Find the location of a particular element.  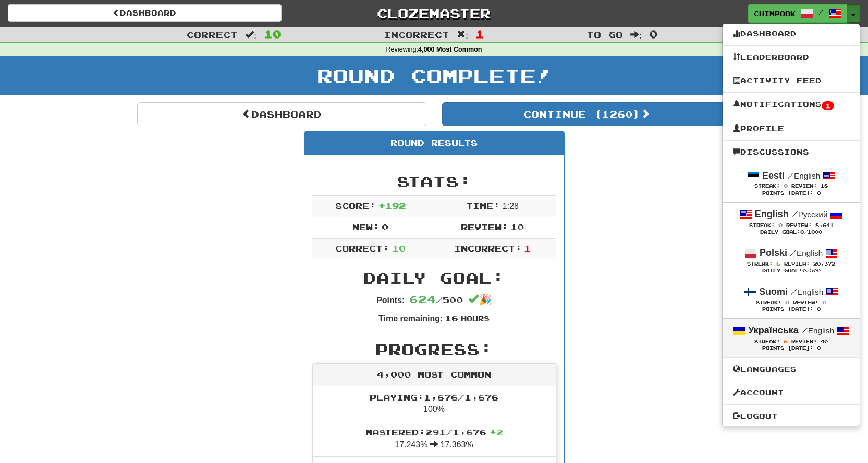

span: Score: is located at coordinates (356, 205).